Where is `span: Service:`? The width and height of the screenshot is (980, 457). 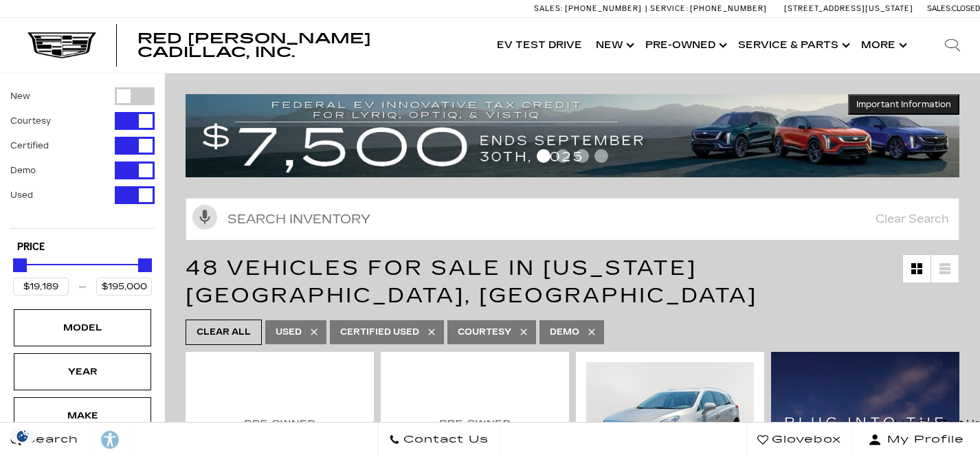
span: Service: is located at coordinates (668, 9).